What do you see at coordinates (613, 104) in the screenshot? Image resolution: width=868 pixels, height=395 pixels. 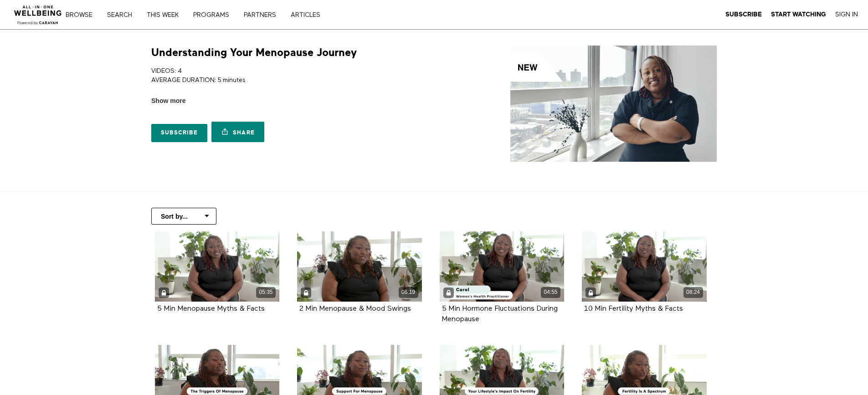 I see `img: Understanding Your Menopause Journey` at bounding box center [613, 104].